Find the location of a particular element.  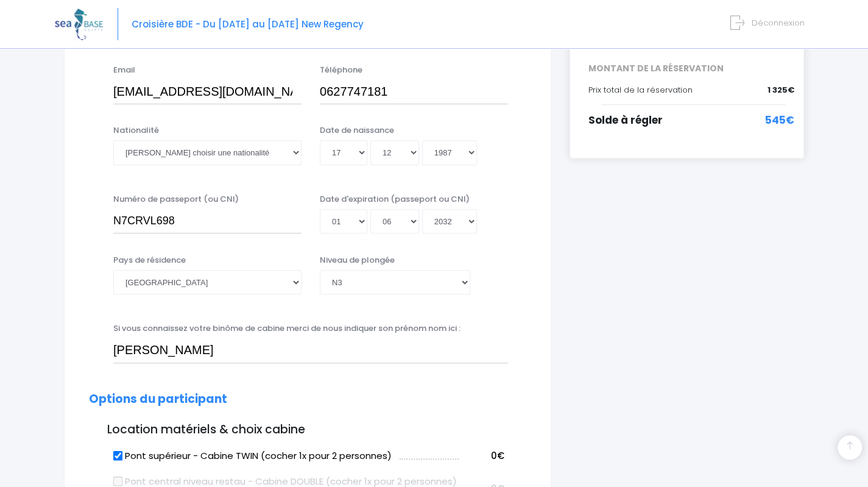

label: Date de naissance is located at coordinates (357, 130).